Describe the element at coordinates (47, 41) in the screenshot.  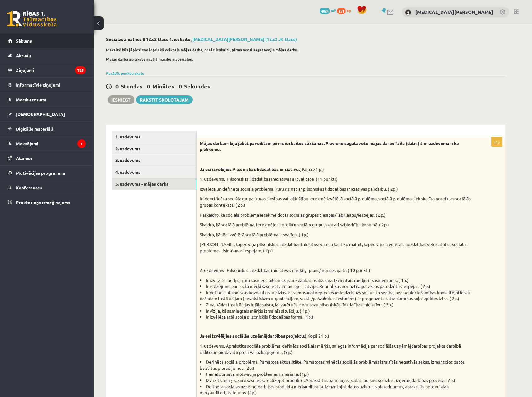
I see `a: Sākums` at that location.